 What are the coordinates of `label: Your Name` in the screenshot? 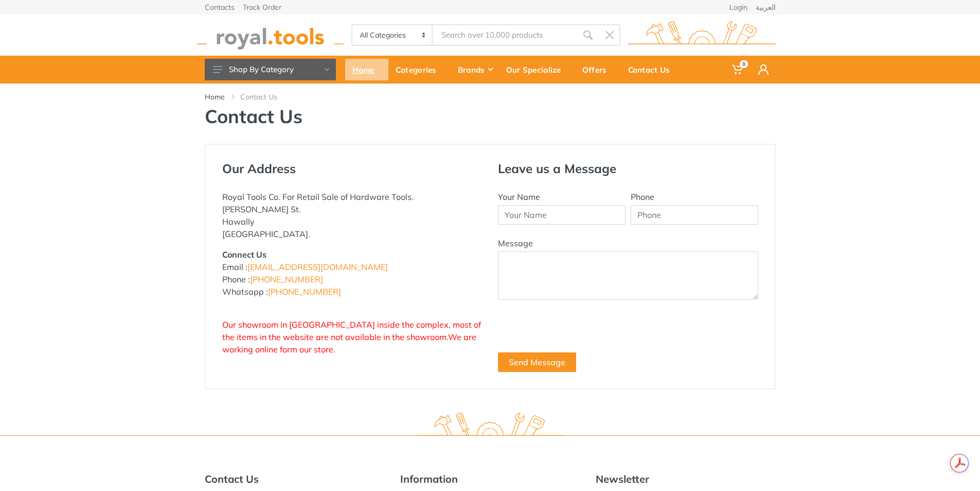 It's located at (519, 197).